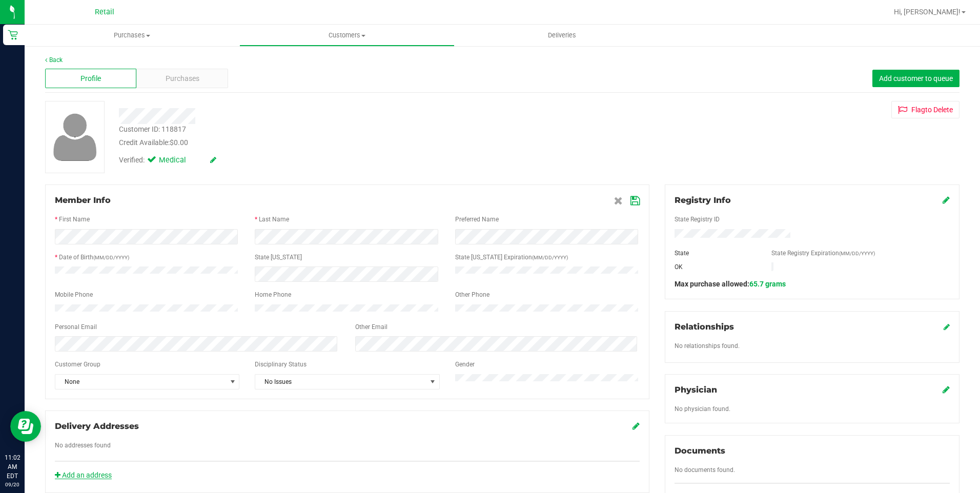  I want to click on span: 65.7 grams, so click(767, 284).